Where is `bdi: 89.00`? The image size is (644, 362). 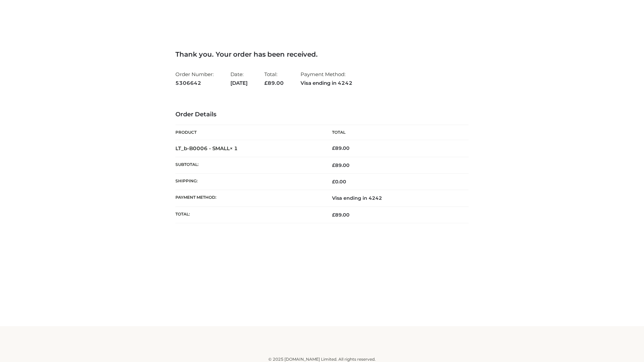
bdi: 89.00 is located at coordinates (341, 148).